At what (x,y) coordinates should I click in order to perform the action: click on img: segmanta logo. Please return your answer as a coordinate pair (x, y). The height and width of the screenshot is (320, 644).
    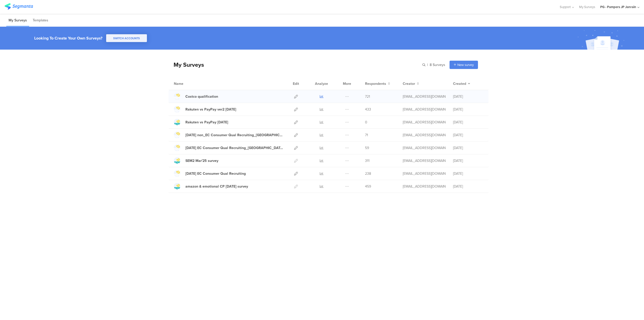
    Looking at the image, I should click on (19, 6).